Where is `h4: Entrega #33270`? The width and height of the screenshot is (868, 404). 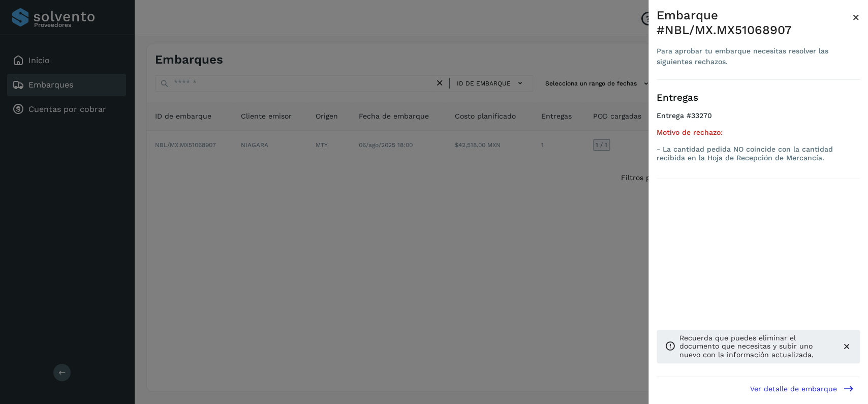
h4: Entrega #33270 is located at coordinates (759, 120).